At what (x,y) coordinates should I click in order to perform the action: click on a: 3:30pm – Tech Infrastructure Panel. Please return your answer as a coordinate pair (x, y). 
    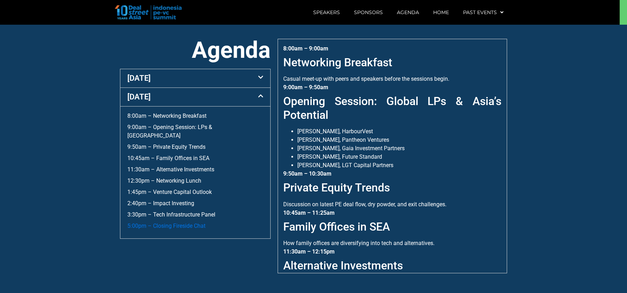
    Looking at the image, I should click on (171, 214).